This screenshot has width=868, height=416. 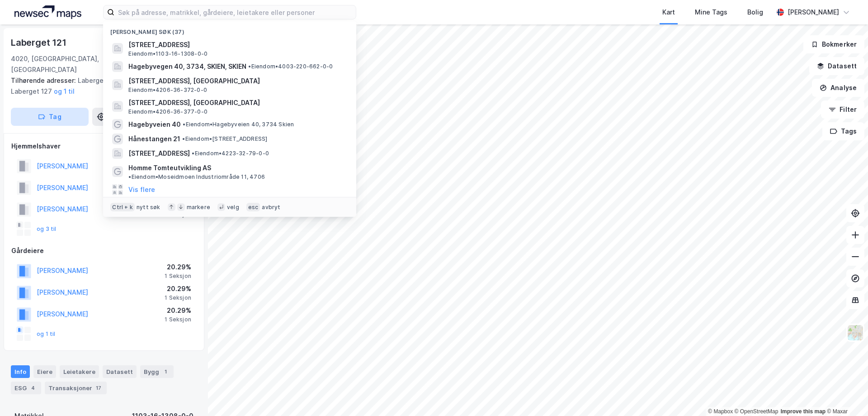 What do you see at coordinates (720, 411) in the screenshot?
I see `a: Mapbox` at bounding box center [720, 411].